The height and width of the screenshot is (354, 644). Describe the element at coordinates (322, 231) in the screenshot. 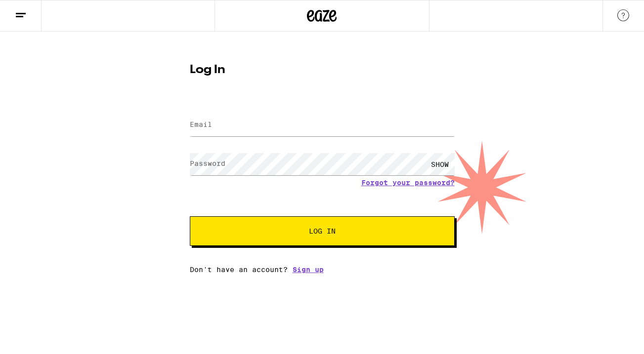

I see `span: Log In` at that location.